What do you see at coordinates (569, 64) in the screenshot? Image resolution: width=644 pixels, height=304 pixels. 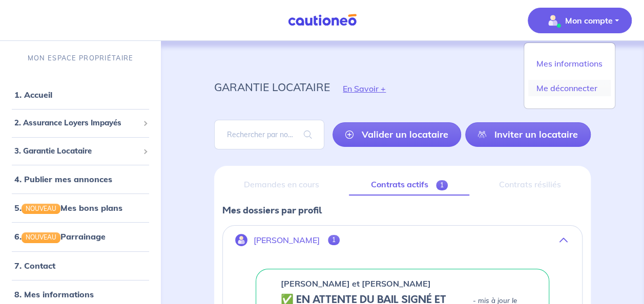 I see `a: Mes informations` at bounding box center [569, 64].